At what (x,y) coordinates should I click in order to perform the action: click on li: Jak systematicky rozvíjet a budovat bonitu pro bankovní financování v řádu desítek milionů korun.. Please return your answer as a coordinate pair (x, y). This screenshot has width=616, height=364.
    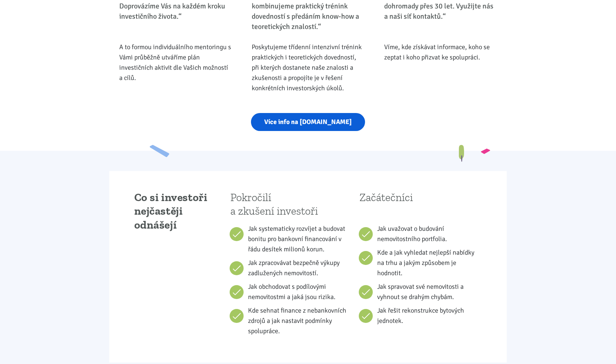
    Looking at the image, I should click on (298, 239).